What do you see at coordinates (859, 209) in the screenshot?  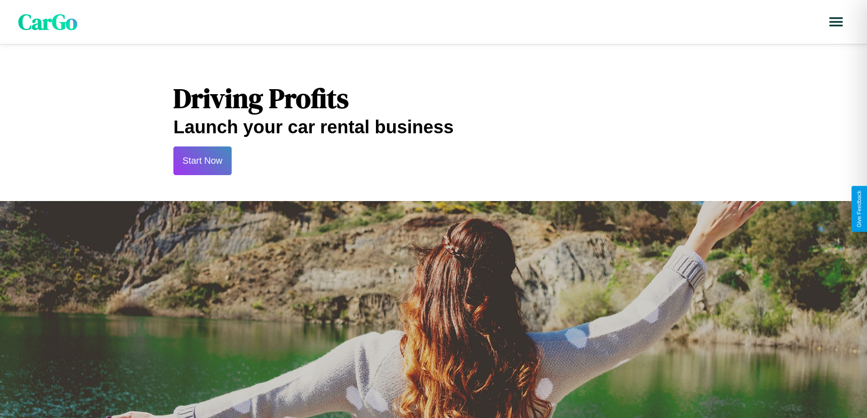 I see `div: Give Feedback` at bounding box center [859, 209].